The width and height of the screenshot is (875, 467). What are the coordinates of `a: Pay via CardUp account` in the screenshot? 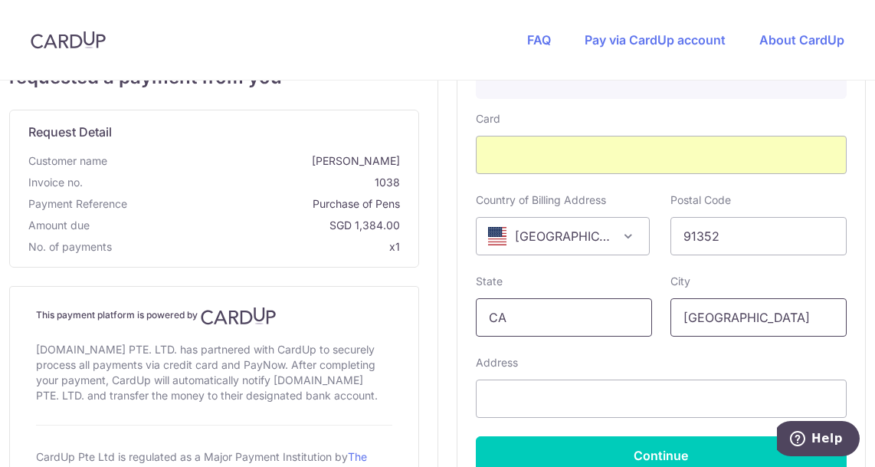 It's located at (655, 40).